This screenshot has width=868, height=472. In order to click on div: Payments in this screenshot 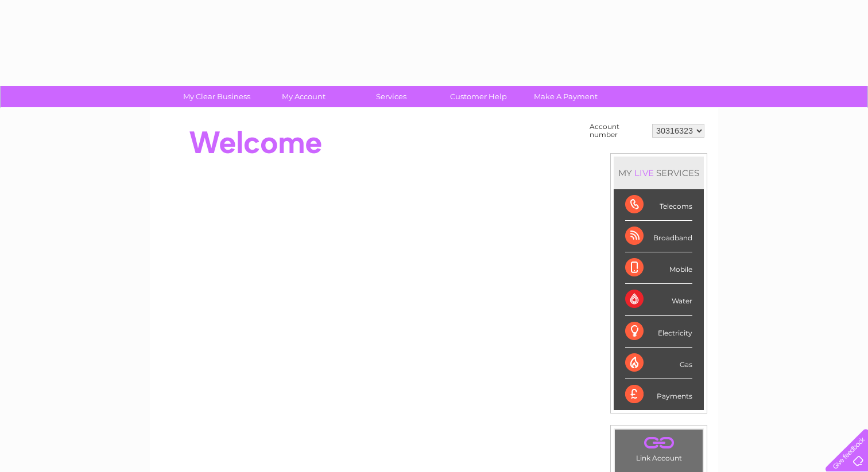, I will do `click(659, 395)`.